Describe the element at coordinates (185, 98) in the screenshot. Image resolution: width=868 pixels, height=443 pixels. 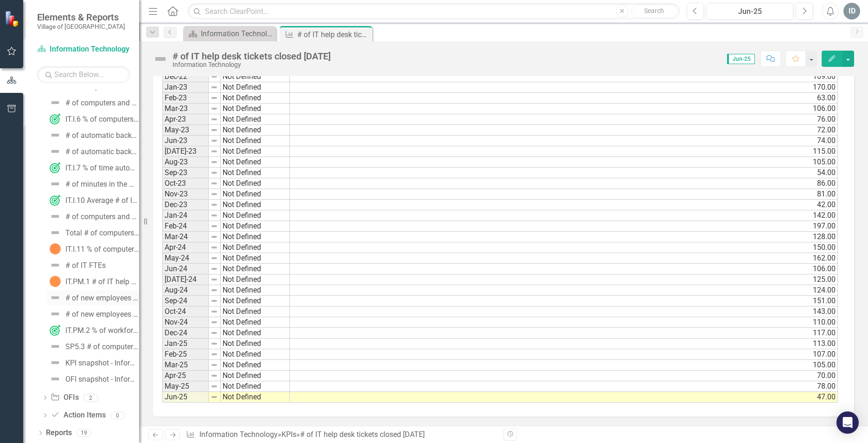
I see `td: Feb-23` at that location.